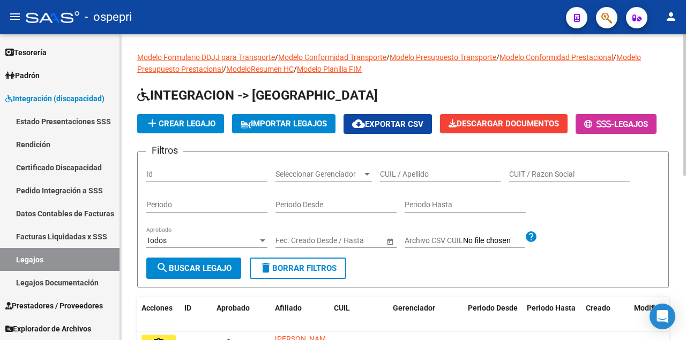 The image size is (686, 340). I want to click on span: - ospepri, so click(108, 17).